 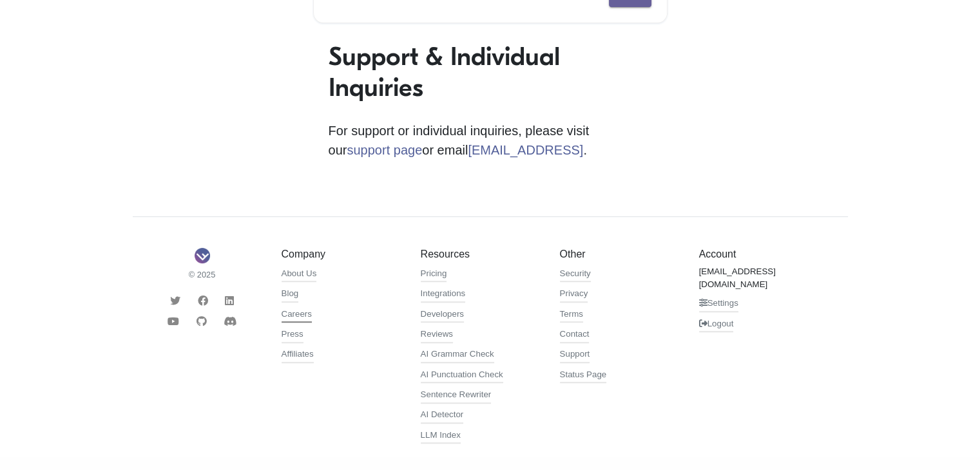 I want to click on a: Terms, so click(x=571, y=316).